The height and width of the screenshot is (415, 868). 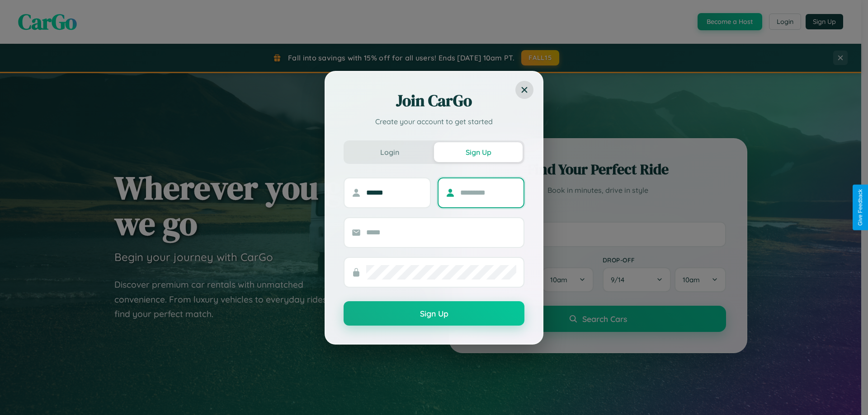 What do you see at coordinates (860, 207) in the screenshot?
I see `div: Give Feedback` at bounding box center [860, 207].